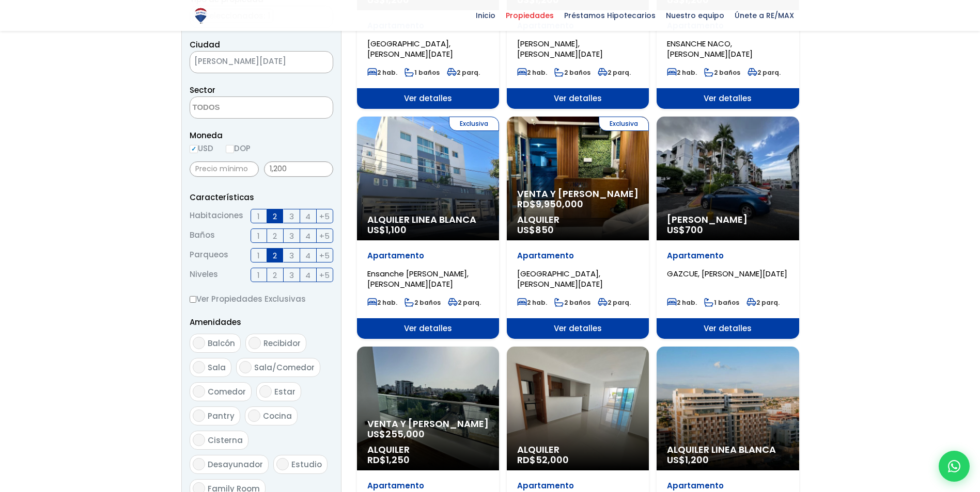  Describe the element at coordinates (198, 368) in the screenshot. I see `input: Sala` at that location.